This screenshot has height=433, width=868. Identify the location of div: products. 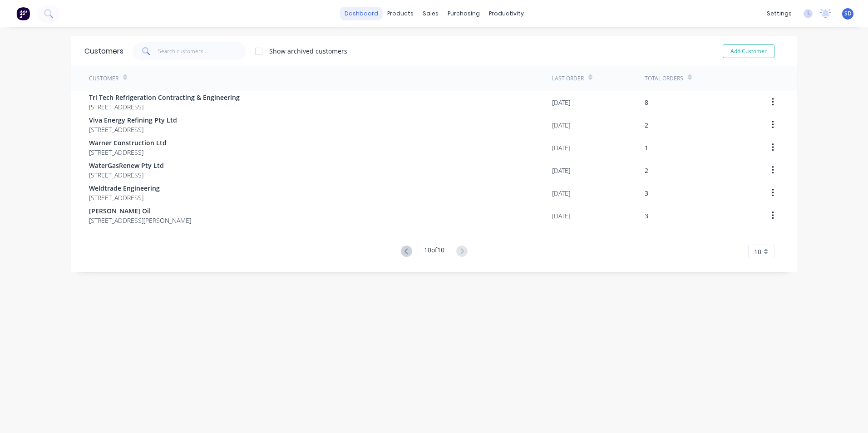
(400, 14).